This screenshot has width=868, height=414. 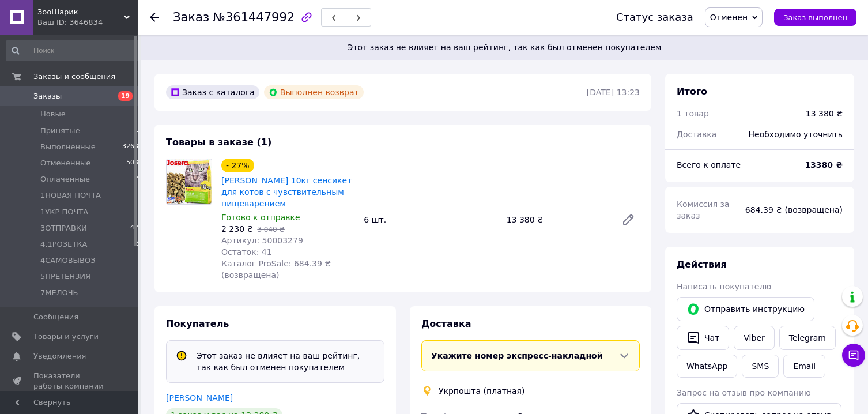 What do you see at coordinates (74, 77) in the screenshot?
I see `span: Заказы и сообщения` at bounding box center [74, 77].